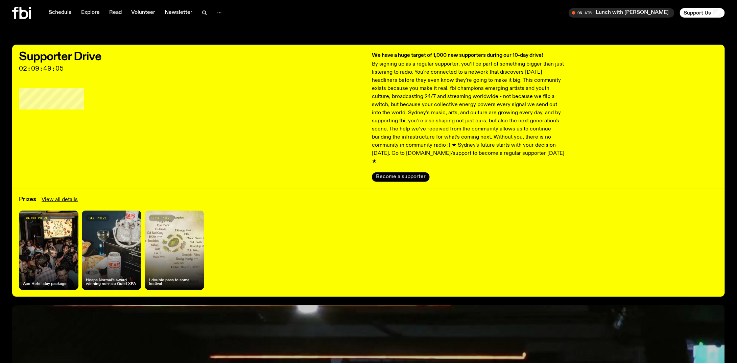  What do you see at coordinates (174, 282) in the screenshot?
I see `h4: 1 double pass to soma festival` at bounding box center [174, 282].